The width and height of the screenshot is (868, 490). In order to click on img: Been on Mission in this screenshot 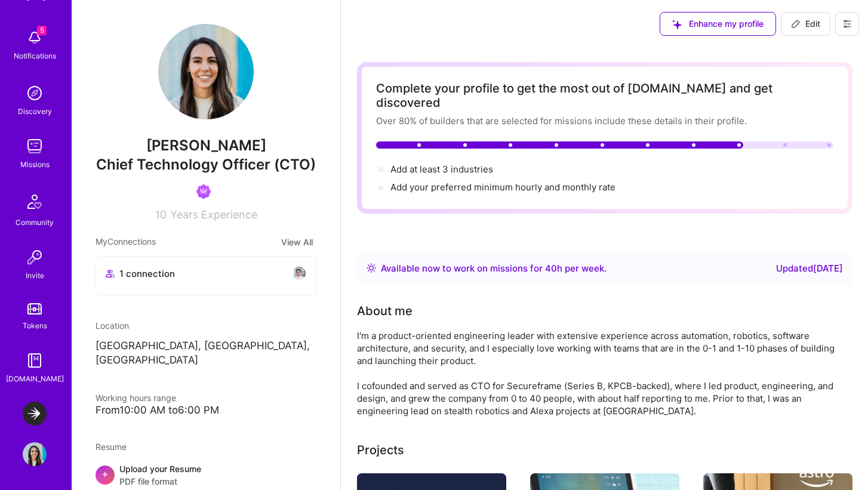, I will do `click(204, 192)`.